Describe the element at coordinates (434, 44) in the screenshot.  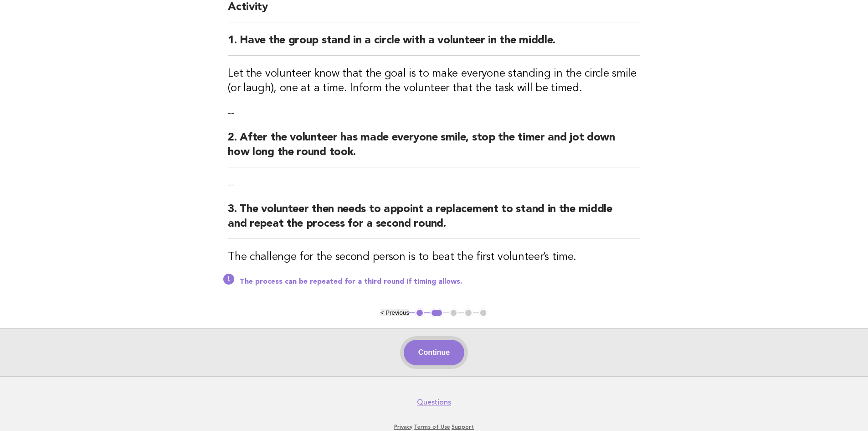
I see `h2: 1. Have the group stand in a circle with a volunteer in the middle.` at that location.